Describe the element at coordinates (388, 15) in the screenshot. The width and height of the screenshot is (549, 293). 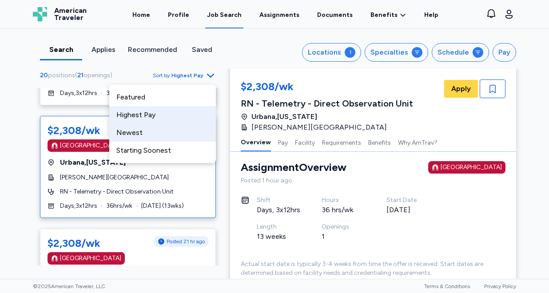
I see `a: Benefits` at that location.